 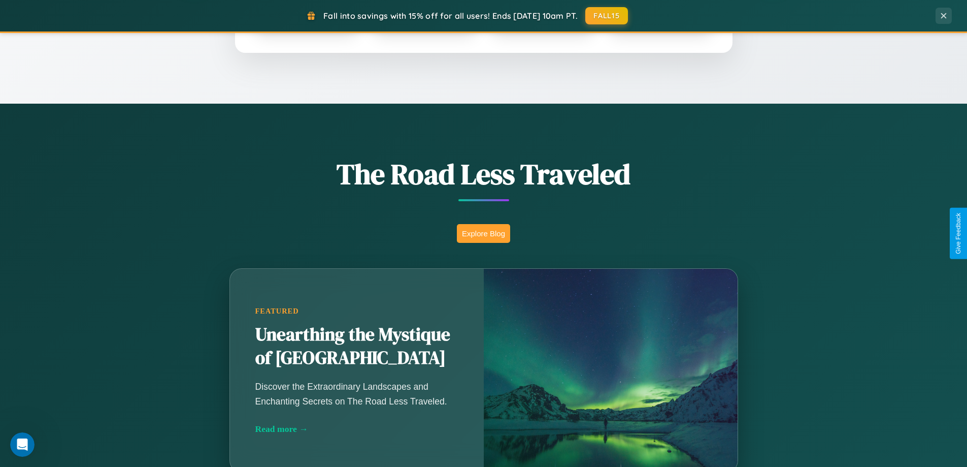 What do you see at coordinates (483, 233) in the screenshot?
I see `button: Explore Blog` at bounding box center [483, 233].